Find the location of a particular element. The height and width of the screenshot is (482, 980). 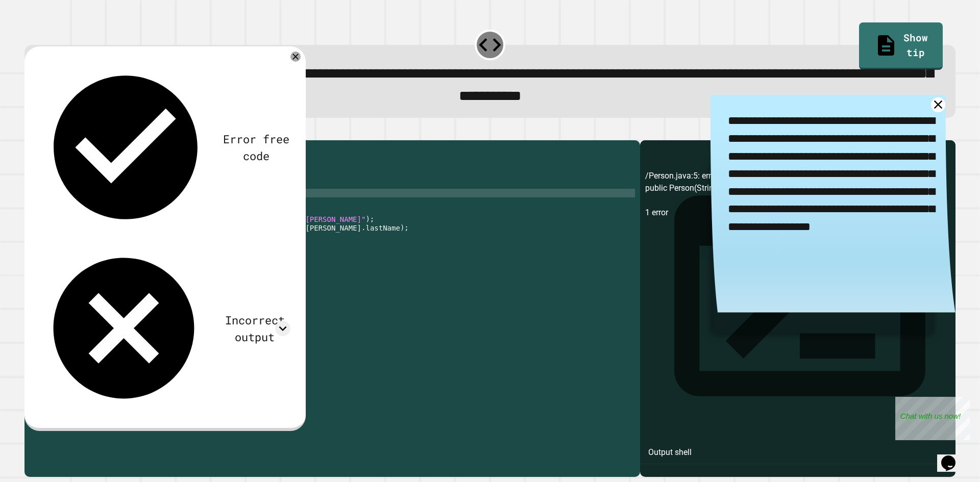

div: Error free code is located at coordinates (256, 147).